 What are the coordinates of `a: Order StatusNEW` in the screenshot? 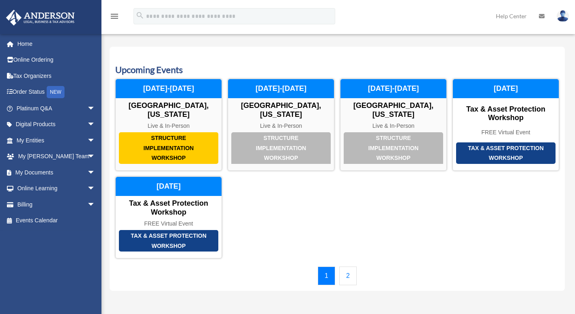 It's located at (56, 92).